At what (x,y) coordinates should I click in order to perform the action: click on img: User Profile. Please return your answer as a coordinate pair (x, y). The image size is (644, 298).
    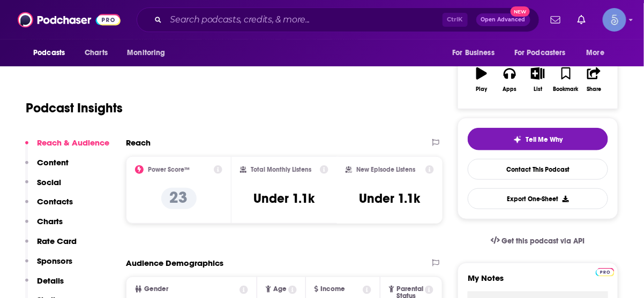
    Looking at the image, I should click on (614, 20).